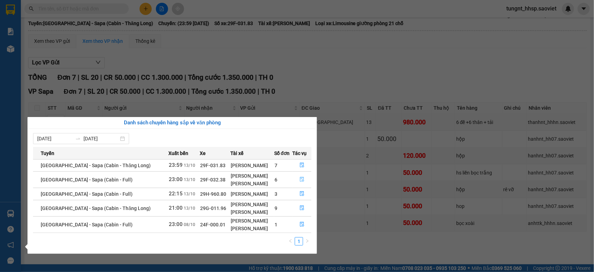 The image size is (594, 272). I want to click on input: Đến ngày, so click(101, 139).